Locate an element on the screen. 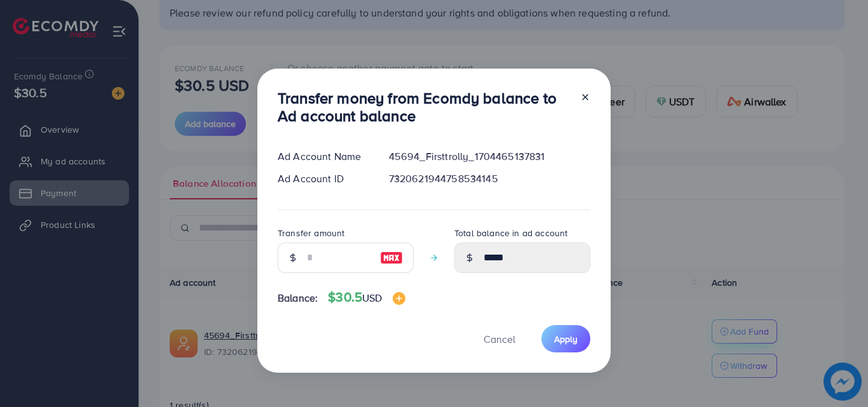 Image resolution: width=868 pixels, height=407 pixels. h3: Transfer money from Ecomdy balance to Ad account balance is located at coordinates (424, 108).